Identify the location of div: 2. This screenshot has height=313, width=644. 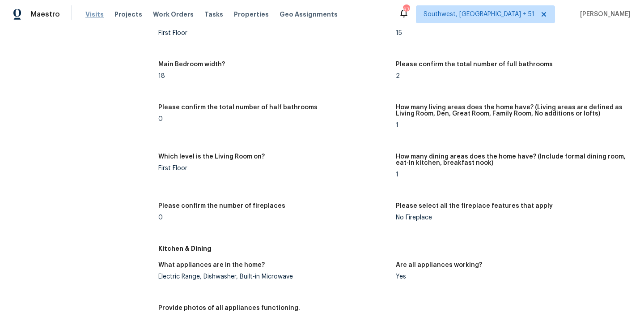
(511, 76).